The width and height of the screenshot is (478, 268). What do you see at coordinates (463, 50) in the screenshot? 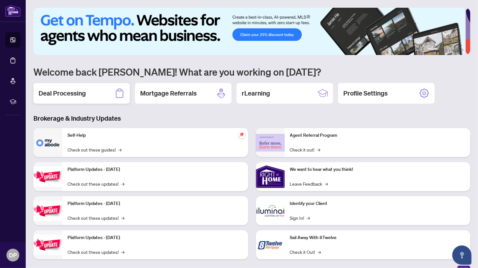
I see `button: 6` at bounding box center [463, 50].